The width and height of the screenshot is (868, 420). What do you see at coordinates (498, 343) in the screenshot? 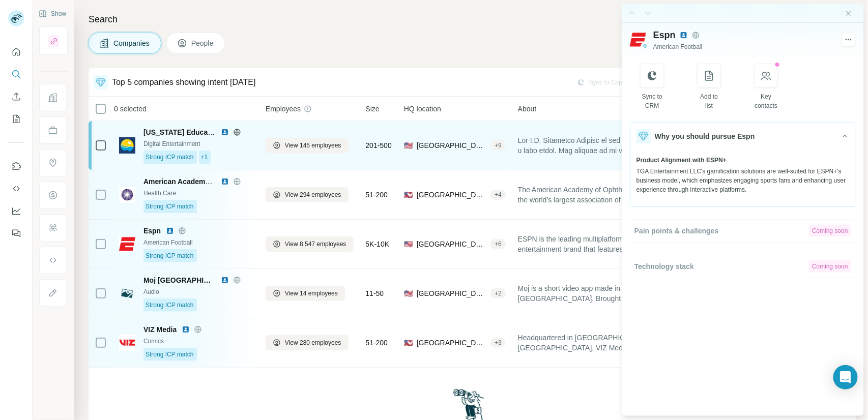
I see `div: + 3` at bounding box center [498, 343].